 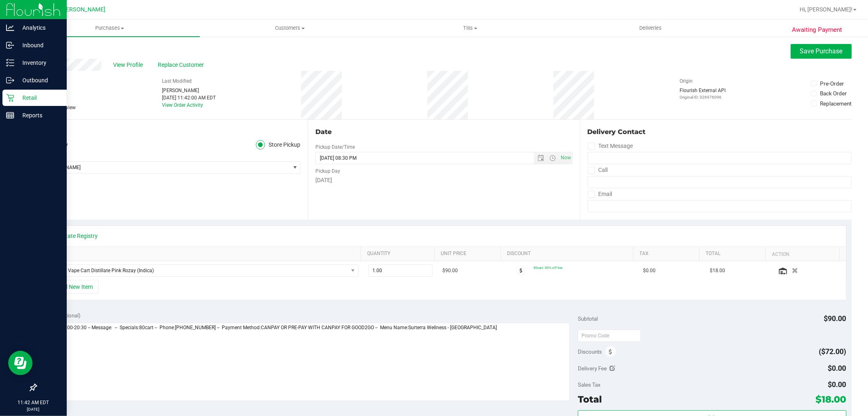 I want to click on span: Subtotal, so click(x=587, y=318).